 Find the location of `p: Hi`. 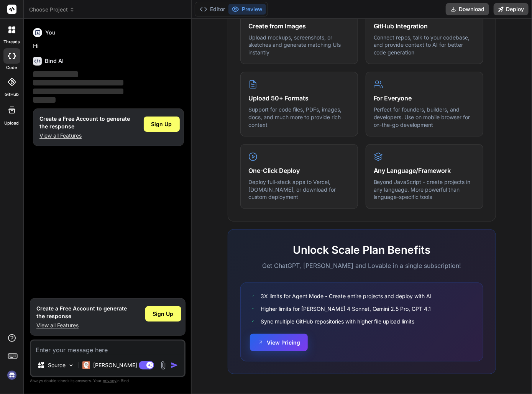

p: Hi is located at coordinates (108, 46).